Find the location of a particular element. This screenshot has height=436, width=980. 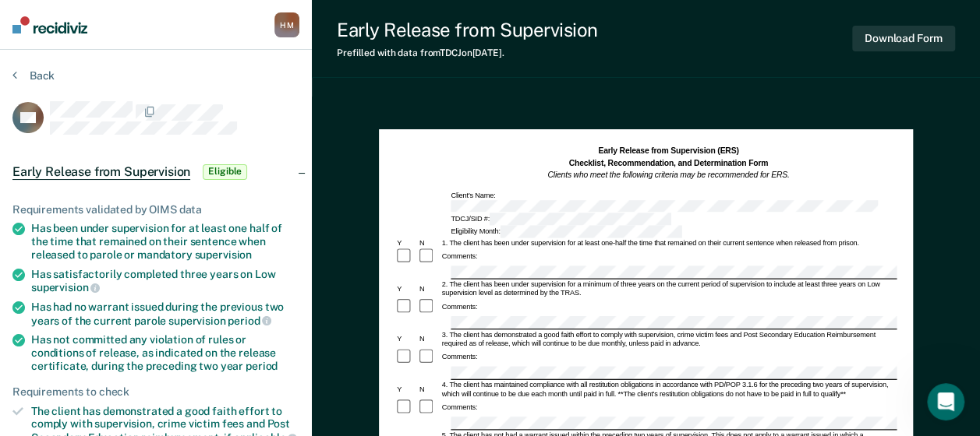

div: Has not committed any violation of rules or conditions of release, as indicated on the release ce... is located at coordinates (165, 353).